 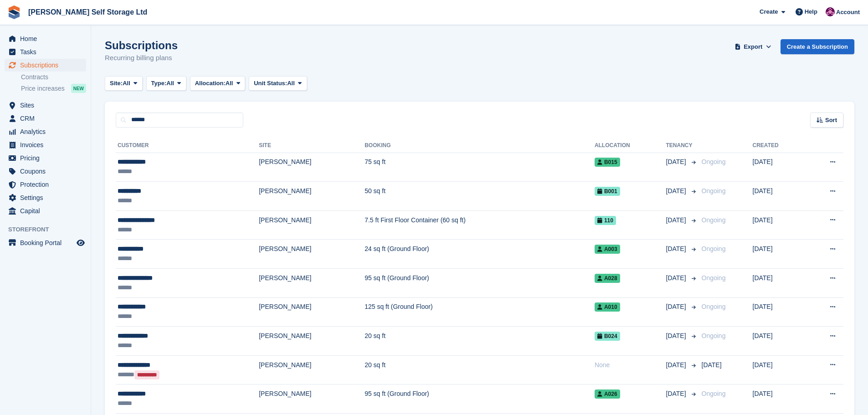 I want to click on span: Protection, so click(x=48, y=185).